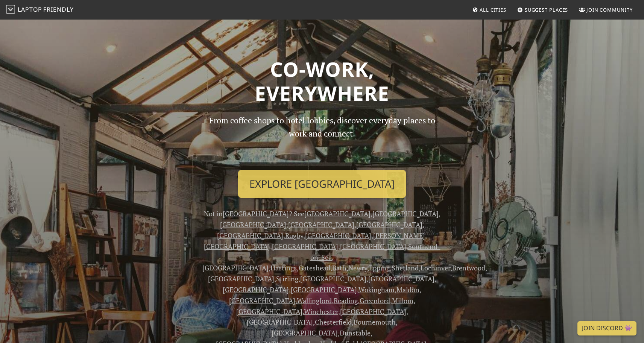 This screenshot has height=343, width=644. Describe the element at coordinates (376, 252) in the screenshot. I see `a: Southend-on-Sea` at that location.